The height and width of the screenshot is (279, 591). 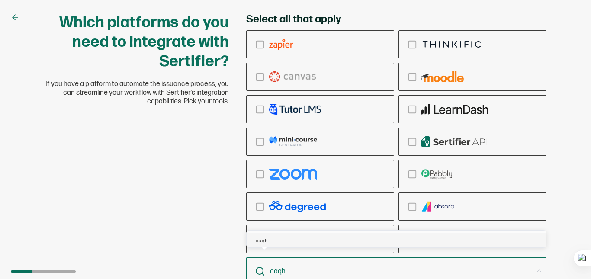 I want to click on img: learndash, so click(x=455, y=109).